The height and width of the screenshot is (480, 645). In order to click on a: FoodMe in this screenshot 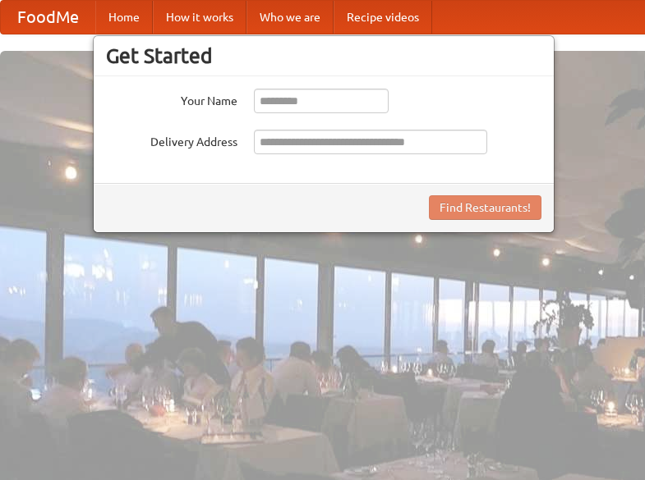, I will do `click(48, 17)`.